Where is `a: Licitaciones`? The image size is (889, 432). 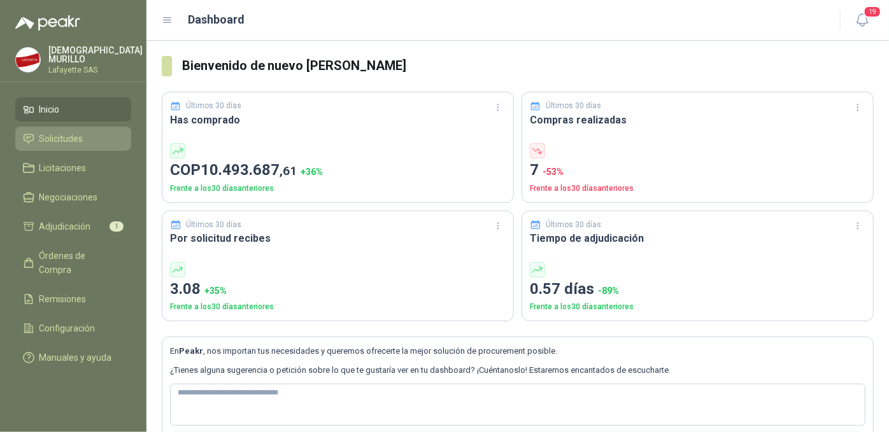
a: Licitaciones is located at coordinates (73, 168).